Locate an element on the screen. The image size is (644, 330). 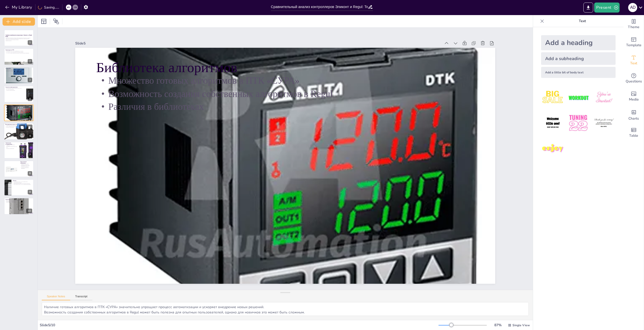
span: Media is located at coordinates (634, 100).